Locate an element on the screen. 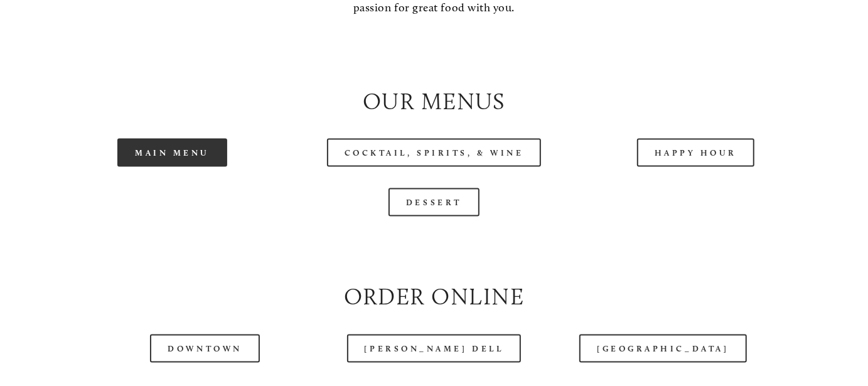 This screenshot has height=386, width=868. a: Main Menu is located at coordinates (172, 153).